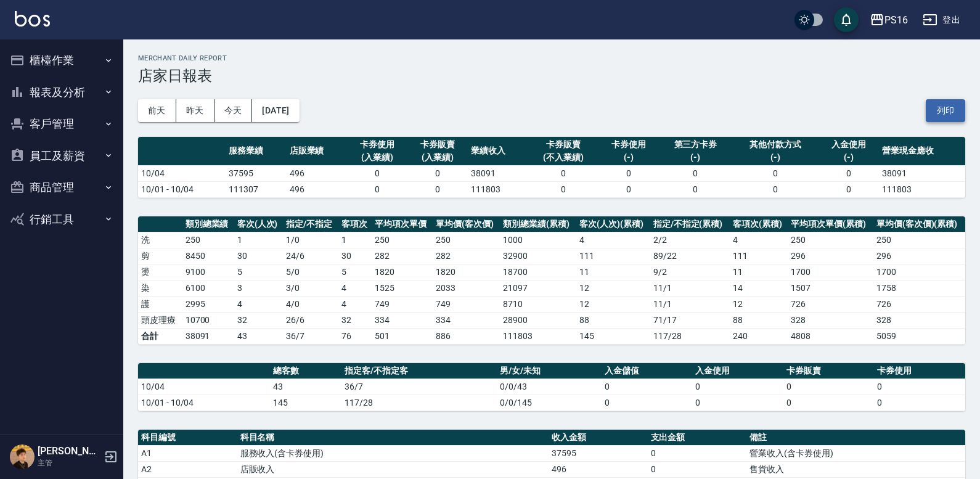 This screenshot has width=980, height=479. Describe the element at coordinates (941, 20) in the screenshot. I see `button: 登出` at that location.